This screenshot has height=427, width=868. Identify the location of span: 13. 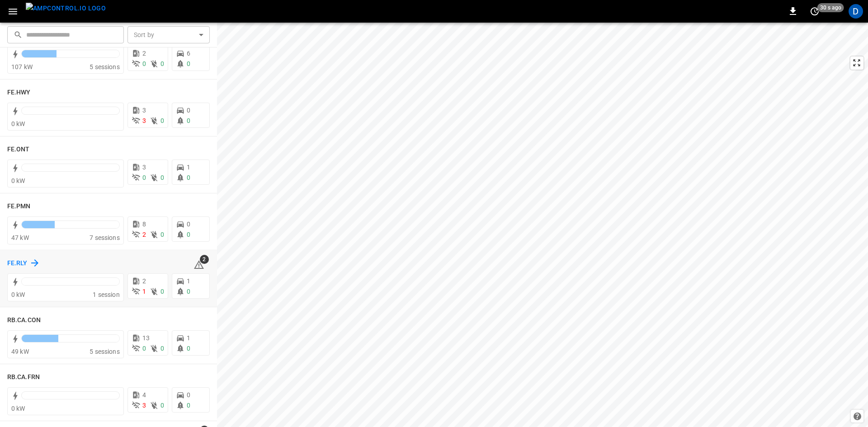
(146, 338).